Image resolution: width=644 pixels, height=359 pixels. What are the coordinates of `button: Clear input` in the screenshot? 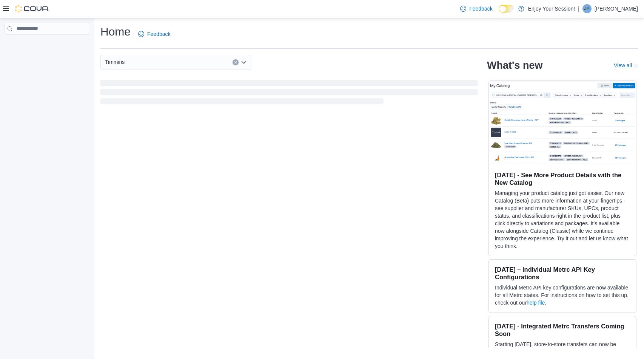 It's located at (235, 62).